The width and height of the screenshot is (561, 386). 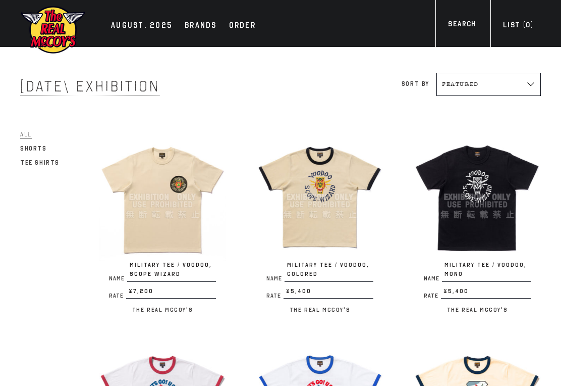 I want to click on div: List ( ), so click(x=518, y=26).